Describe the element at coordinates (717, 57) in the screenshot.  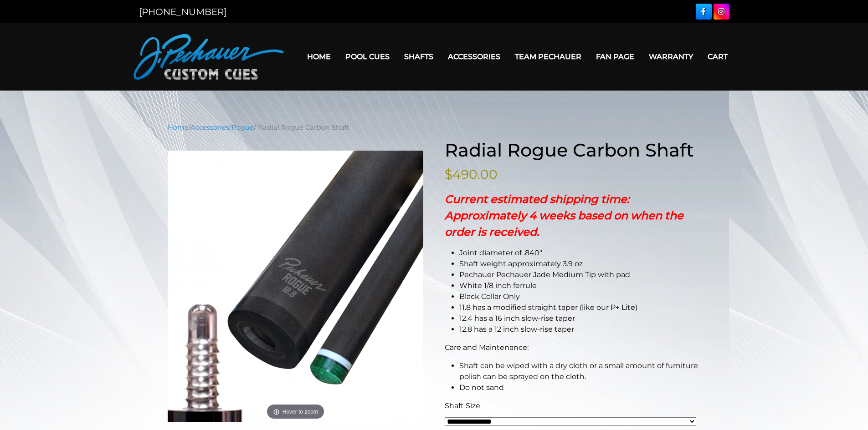
I see `a: Cart` at that location.